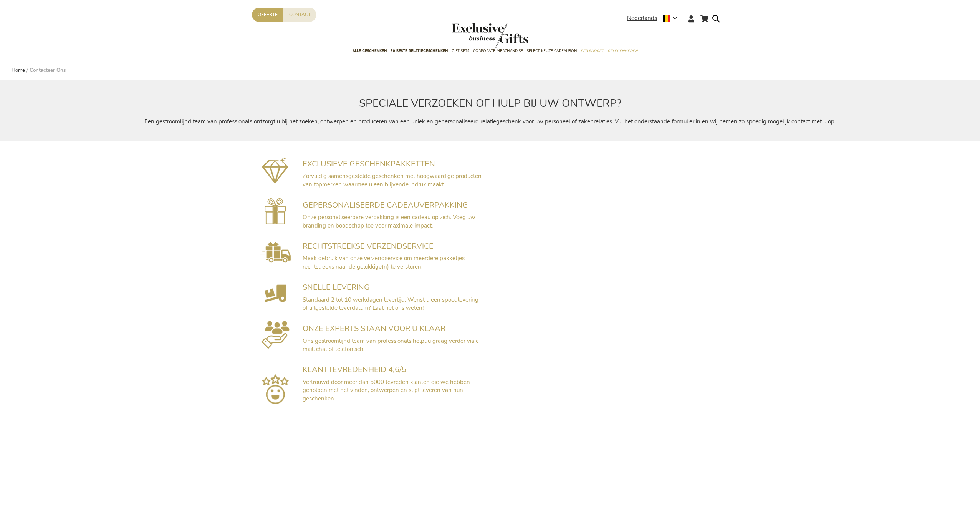  Describe the element at coordinates (384, 262) in the screenshot. I see `span: Maak gebruik van onze verzendservice om meerdere pakketjes rechtstreeks naar de gelukkige(n) te v...` at that location.